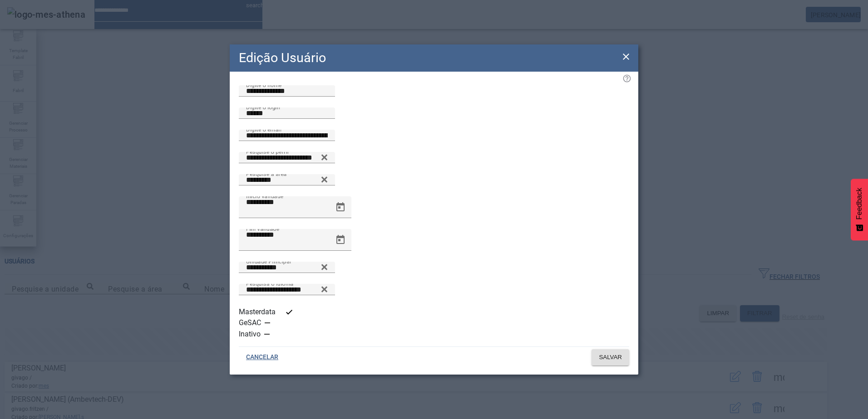 Image resolution: width=868 pixels, height=419 pixels. Describe the element at coordinates (264, 196) in the screenshot. I see `mat-label: Início validade` at that location.